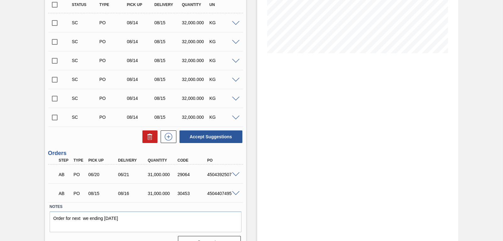 The image size is (503, 241). I want to click on div: 4504392507, so click(222, 174).